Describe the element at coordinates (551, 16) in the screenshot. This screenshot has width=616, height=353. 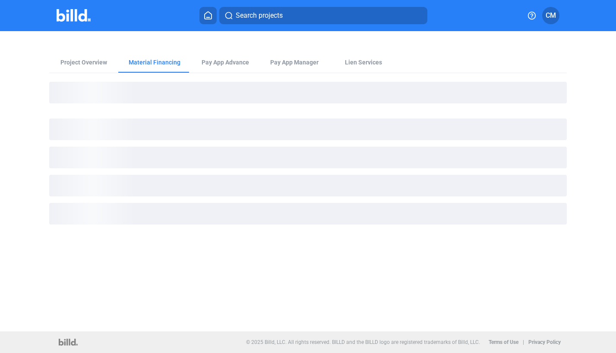
I see `span: CM` at that location.